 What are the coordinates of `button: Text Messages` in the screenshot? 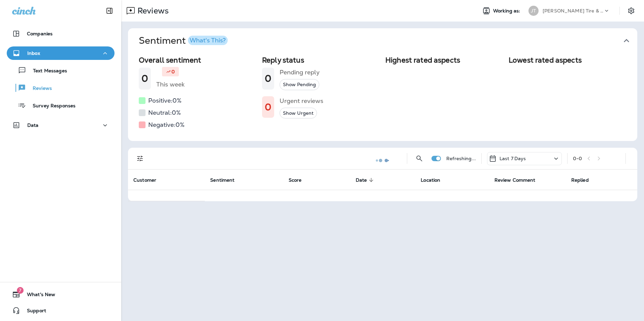 It's located at (60, 70).